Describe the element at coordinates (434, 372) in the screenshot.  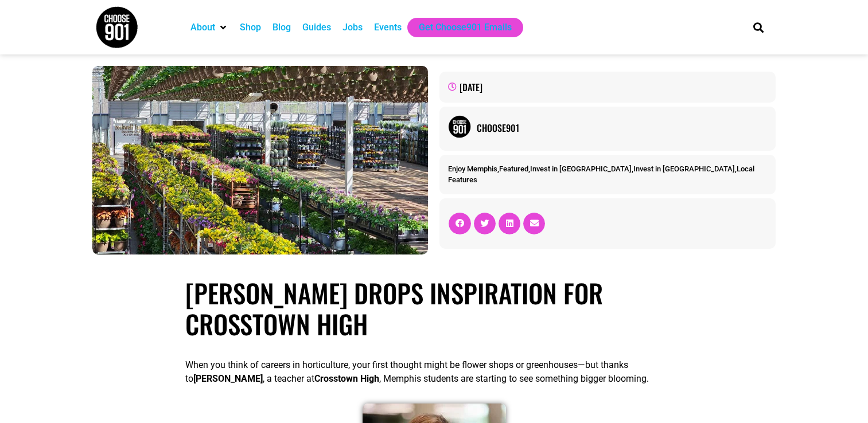
I see `p: When you think of careers in horticulture, your first thought might be flower shops or greenhouse...` at that location.